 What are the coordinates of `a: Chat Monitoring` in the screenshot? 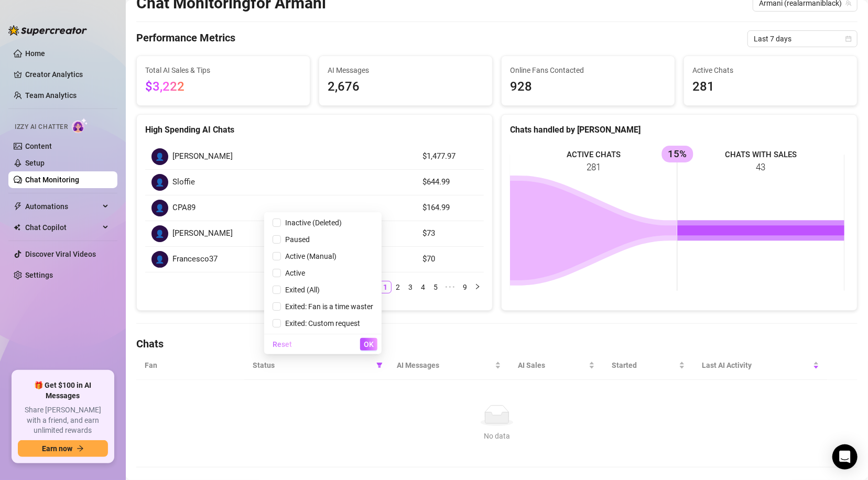 It's located at (52, 179).